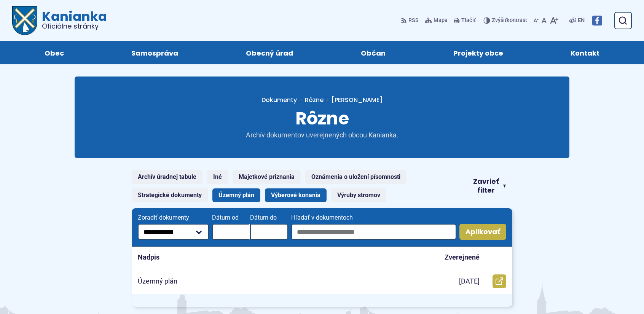 The width and height of the screenshot is (644, 314). I want to click on span: Mapa, so click(440, 20).